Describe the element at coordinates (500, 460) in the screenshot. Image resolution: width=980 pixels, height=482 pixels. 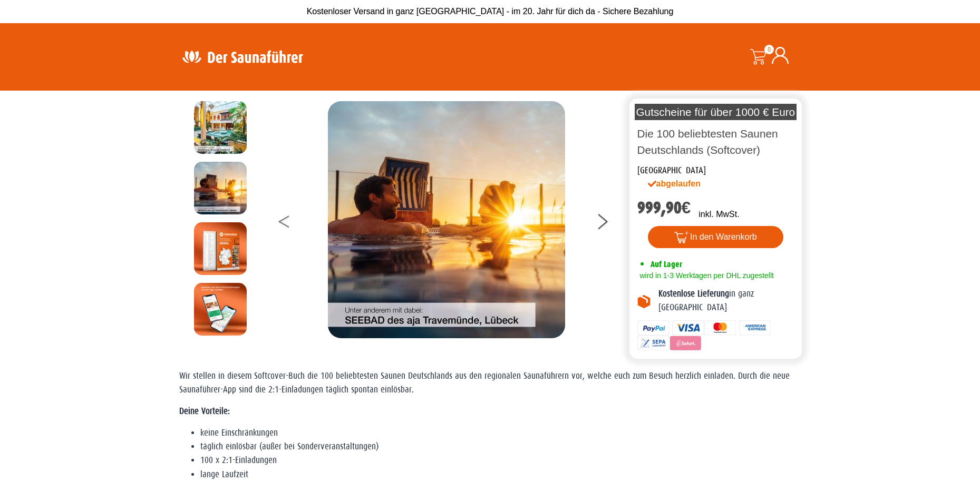
I see `li: 100 x 2:1-Einladungen` at that location.